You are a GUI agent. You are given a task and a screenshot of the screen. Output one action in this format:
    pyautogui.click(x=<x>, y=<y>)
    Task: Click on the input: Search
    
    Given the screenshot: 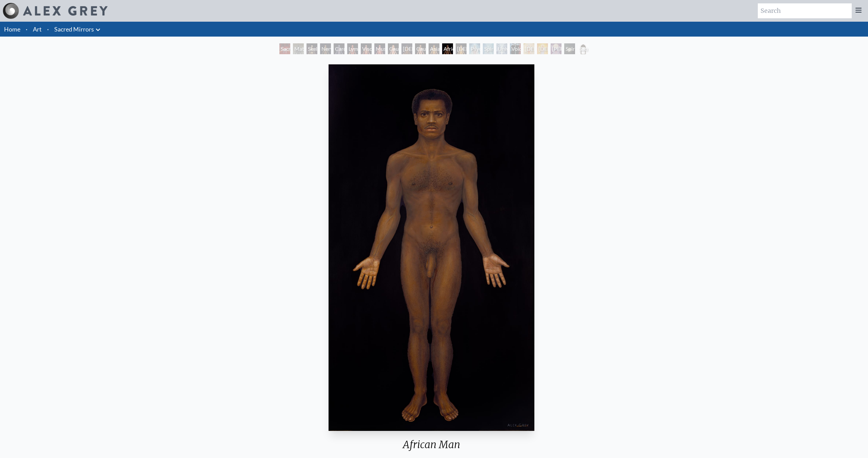 What is the action you would take?
    pyautogui.click(x=804, y=11)
    